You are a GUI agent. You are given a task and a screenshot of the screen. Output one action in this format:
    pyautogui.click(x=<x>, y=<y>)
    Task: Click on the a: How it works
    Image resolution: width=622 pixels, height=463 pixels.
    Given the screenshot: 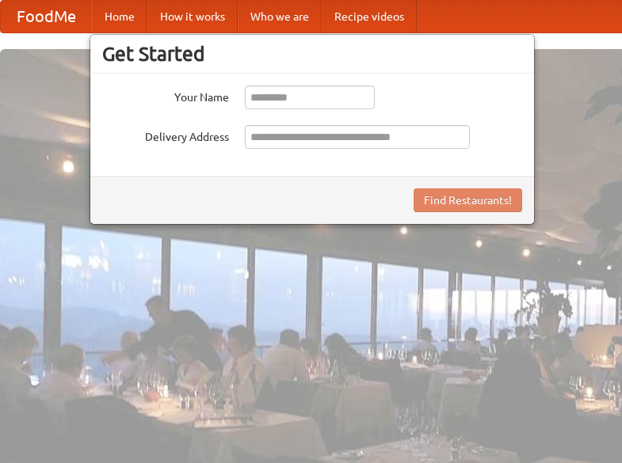 What is the action you would take?
    pyautogui.click(x=192, y=17)
    